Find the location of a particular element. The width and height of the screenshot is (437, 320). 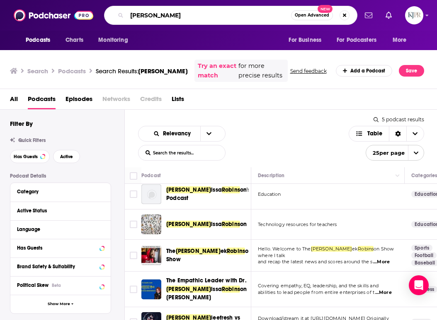

img: The Melek Robinson Show is located at coordinates (151, 256).